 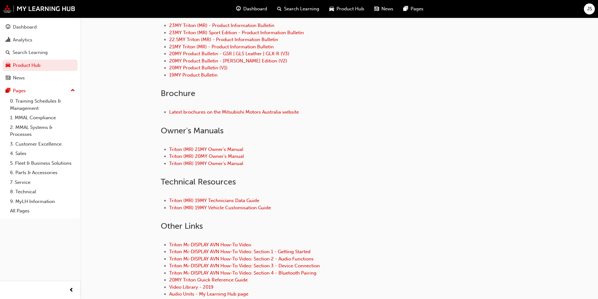 I want to click on a: 20MY Product Bulletin - GSR | GLS Leather | GLX-R (V3), so click(x=229, y=54).